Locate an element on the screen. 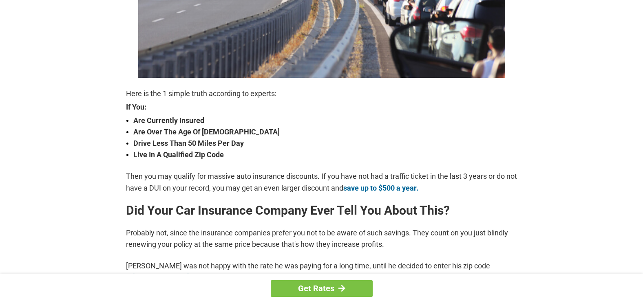  p: Here is the 1 simple truth according to experts: is located at coordinates (322, 94).